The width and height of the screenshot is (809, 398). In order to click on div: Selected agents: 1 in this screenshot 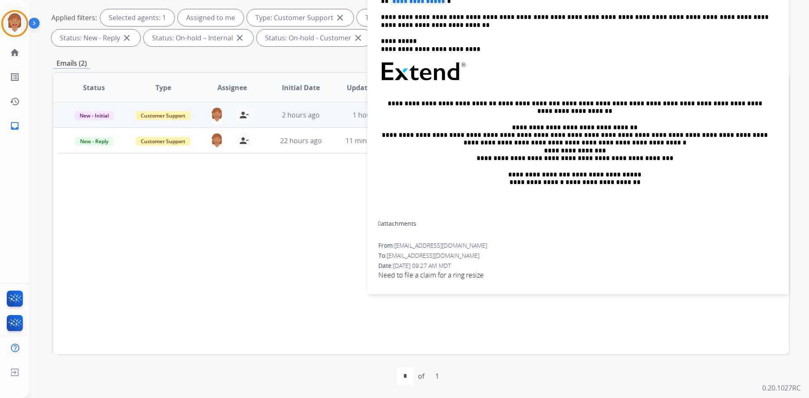, I will do `click(137, 18)`.